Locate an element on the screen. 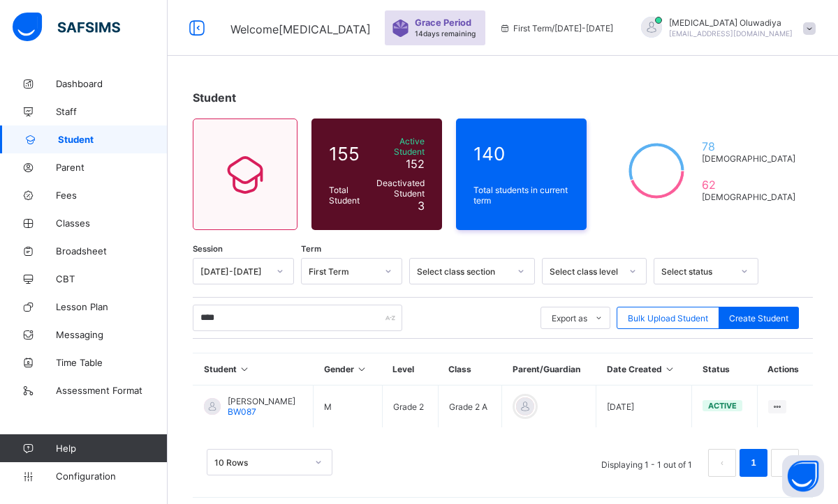  th: Actions is located at coordinates (785, 370).